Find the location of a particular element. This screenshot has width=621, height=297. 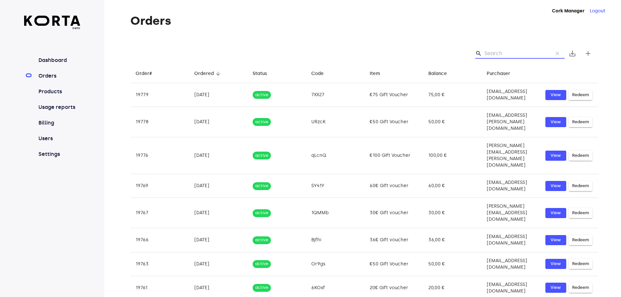

span: arrow_downward is located at coordinates (218, 74).